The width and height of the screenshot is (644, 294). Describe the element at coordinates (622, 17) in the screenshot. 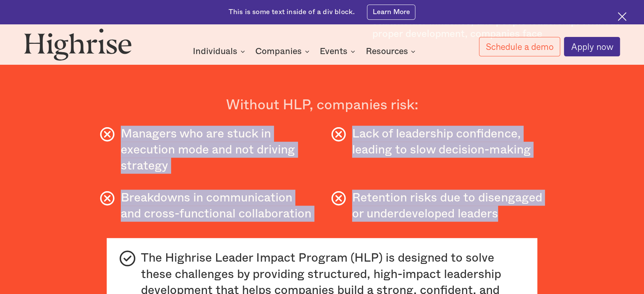

I see `img: Cross icon` at that location.